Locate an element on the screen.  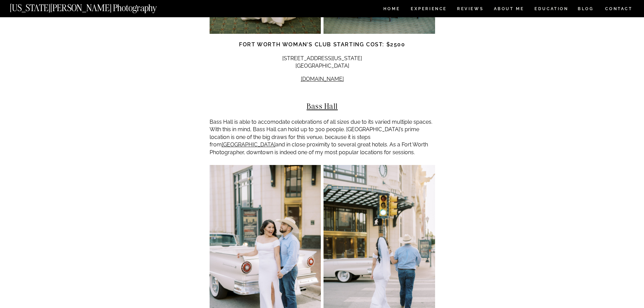
strong: Fort Worth Woman’s Club starting cost: $2500 is located at coordinates (322, 44).